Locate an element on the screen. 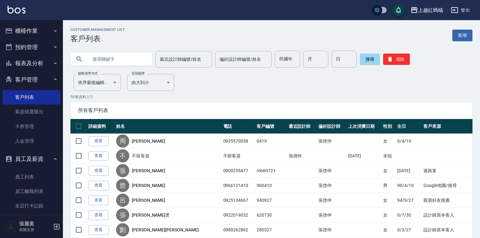 Image resolution: width=480 pixels, height=238 pixels. label: 顧客排序方式 is located at coordinates (88, 73).